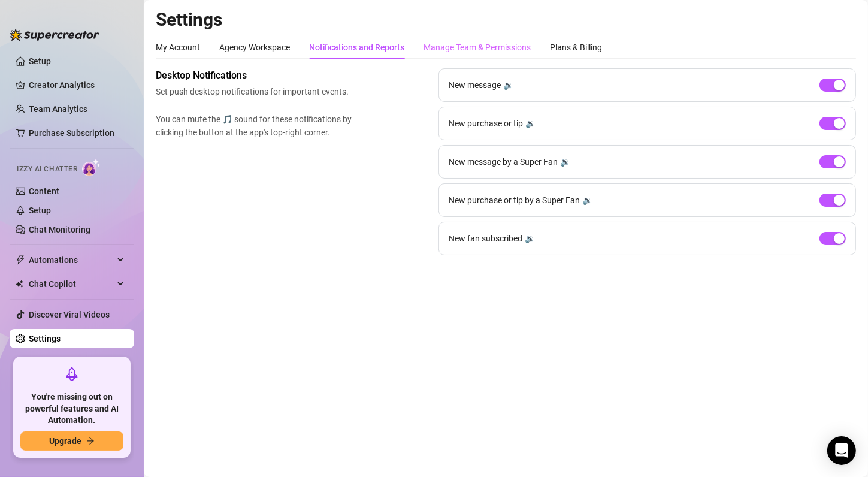  Describe the element at coordinates (514, 200) in the screenshot. I see `span: New purchase or tip by a Super Fan` at that location.